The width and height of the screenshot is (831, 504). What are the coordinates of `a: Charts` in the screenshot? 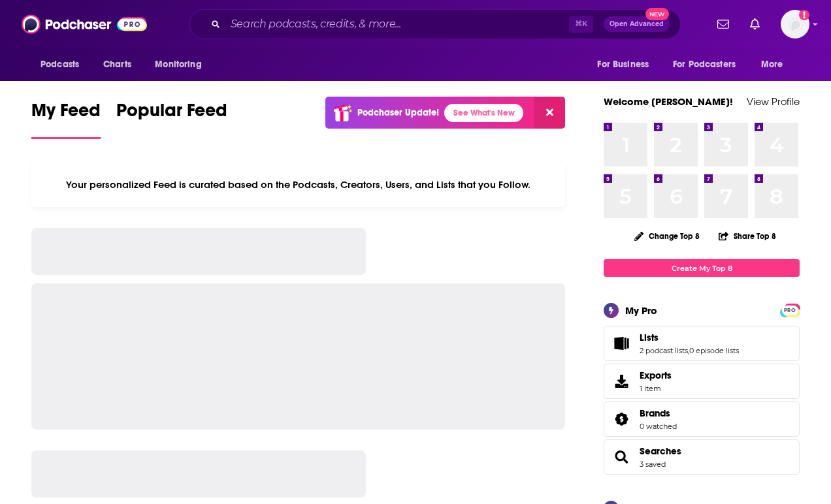 It's located at (117, 64).